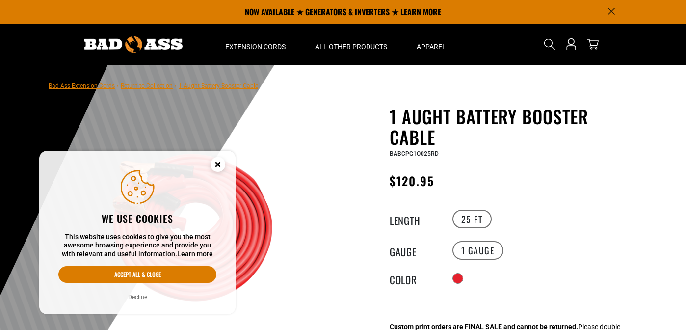 The image size is (686, 330). I want to click on a: Return to Collection, so click(147, 86).